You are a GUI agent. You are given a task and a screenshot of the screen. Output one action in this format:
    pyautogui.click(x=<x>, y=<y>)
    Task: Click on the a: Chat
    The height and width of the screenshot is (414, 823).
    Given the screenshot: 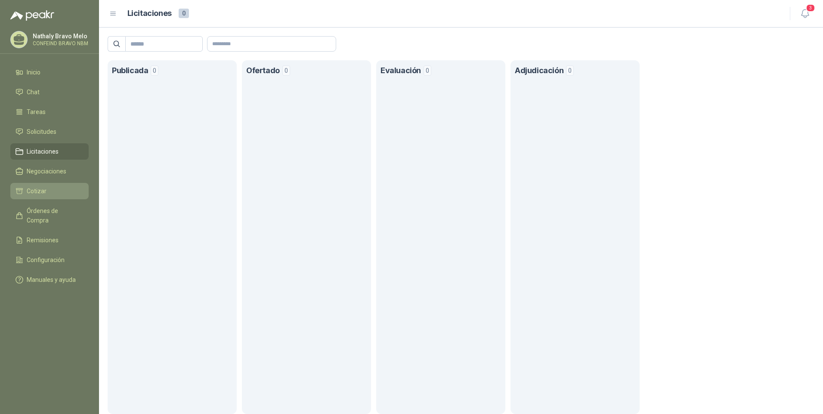 What is the action you would take?
    pyautogui.click(x=49, y=92)
    